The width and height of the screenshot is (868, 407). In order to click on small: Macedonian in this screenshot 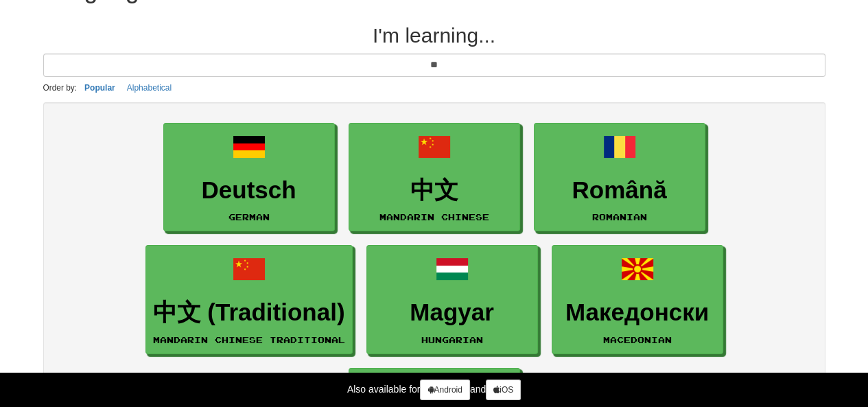, I will do `click(637, 340)`.